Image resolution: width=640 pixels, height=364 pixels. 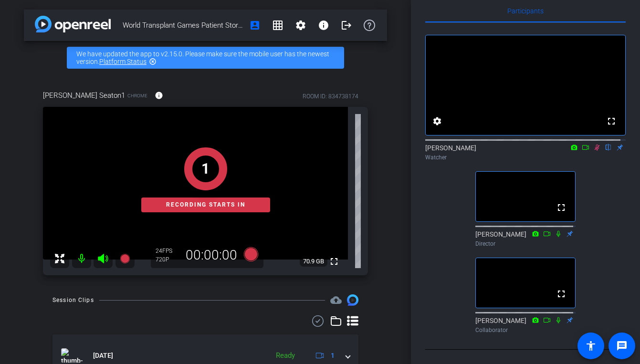 I want to click on mat-icon: info, so click(x=324, y=25).